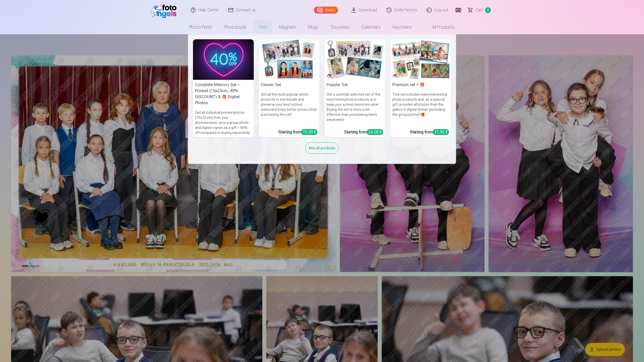  What do you see at coordinates (289, 88) in the screenshot?
I see `a: Classic SetClassic SetGet all the most popular photo products in one bundle and preserve your bes...` at bounding box center [289, 88].